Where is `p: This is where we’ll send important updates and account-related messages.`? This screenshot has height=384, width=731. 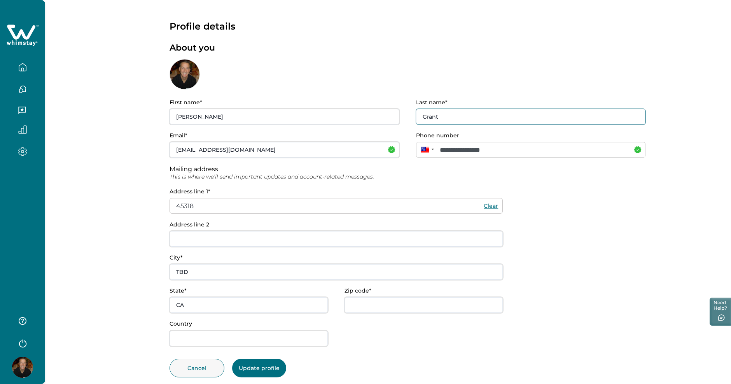 p: This is where we’ll send important updates and account-related messages. is located at coordinates (407, 177).